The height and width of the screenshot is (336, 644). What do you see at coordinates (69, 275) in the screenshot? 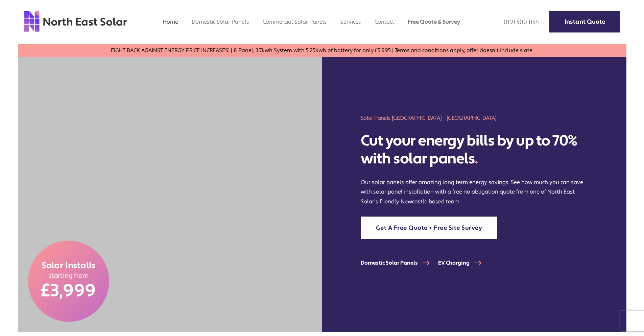
I see `span: starting from` at bounding box center [69, 275].